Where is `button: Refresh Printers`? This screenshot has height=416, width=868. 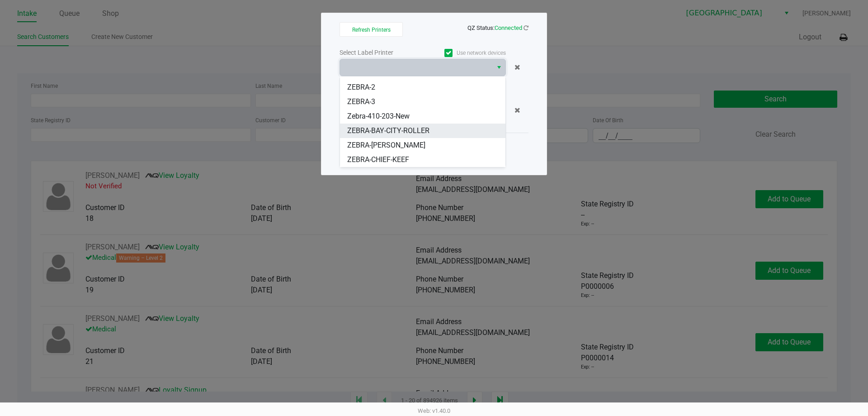 button: Refresh Printers is located at coordinates (371, 30).